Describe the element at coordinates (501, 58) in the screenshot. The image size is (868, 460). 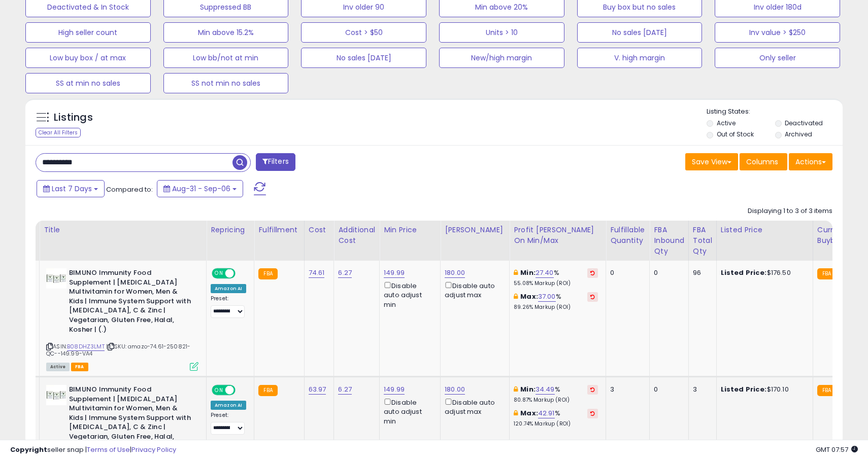
I see `button: New/high margin` at that location.